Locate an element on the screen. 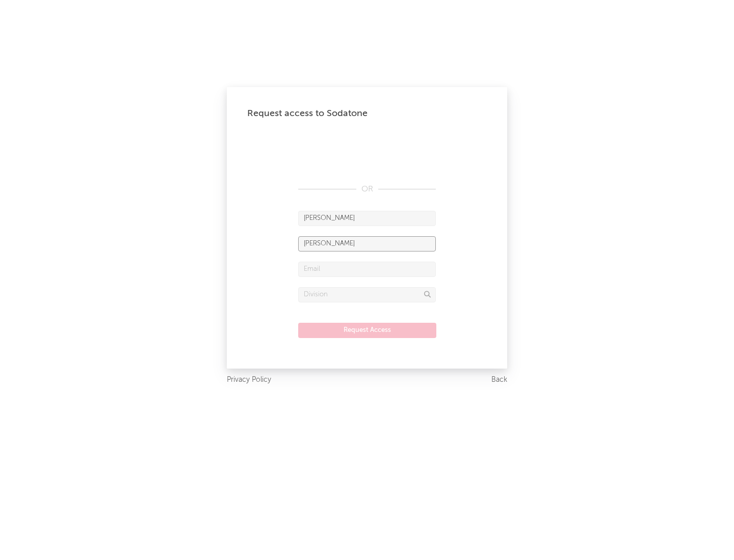 Image resolution: width=734 pixels, height=560 pixels. button: Request Access is located at coordinates (367, 330).